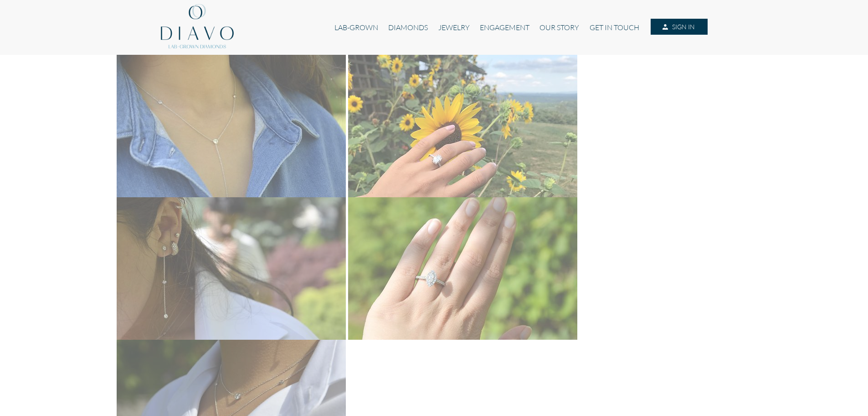 Image resolution: width=868 pixels, height=416 pixels. I want to click on img: Diavo Lab-grown diamond ring, so click(463, 126).